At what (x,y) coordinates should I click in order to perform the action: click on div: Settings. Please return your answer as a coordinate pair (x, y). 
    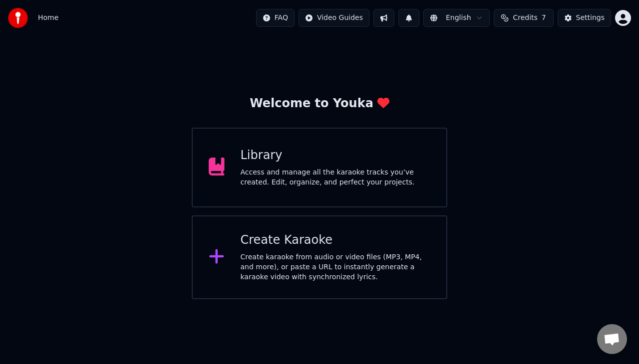
    Looking at the image, I should click on (590, 18).